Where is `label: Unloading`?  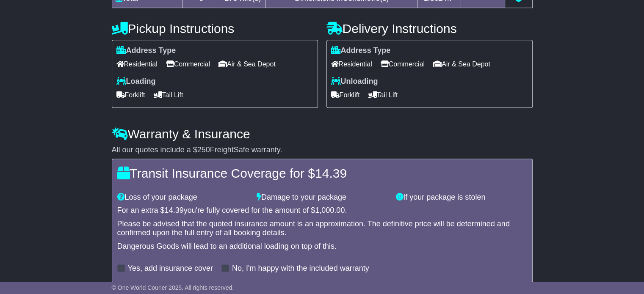
label: Unloading is located at coordinates (354, 82).